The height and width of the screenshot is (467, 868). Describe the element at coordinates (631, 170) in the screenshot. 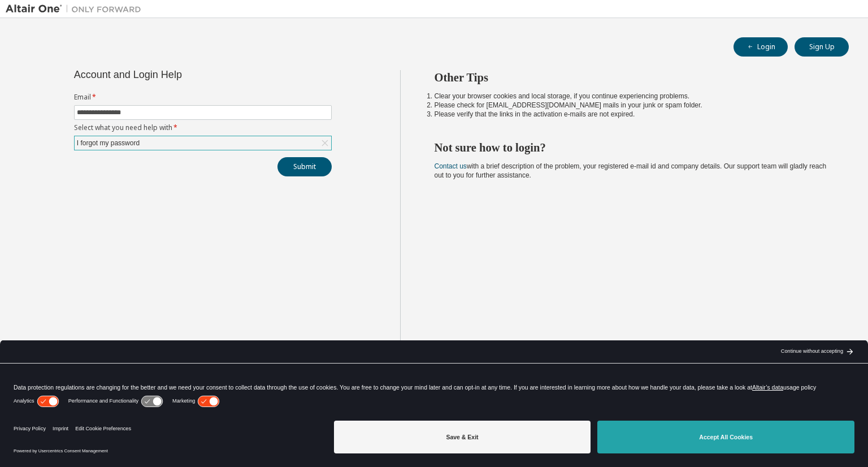

I see `span: with a brief description of the problem, your registered e-mail id and company details. Our suppo...` at that location.